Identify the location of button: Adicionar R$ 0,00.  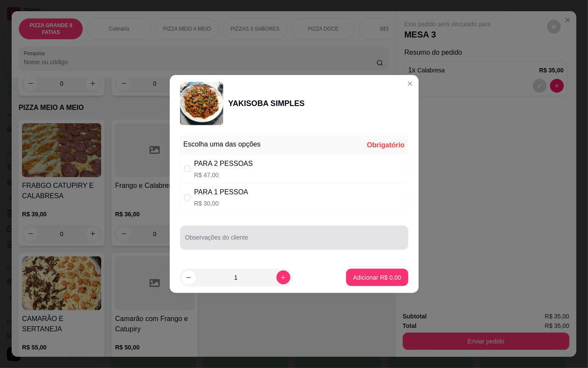
(377, 278).